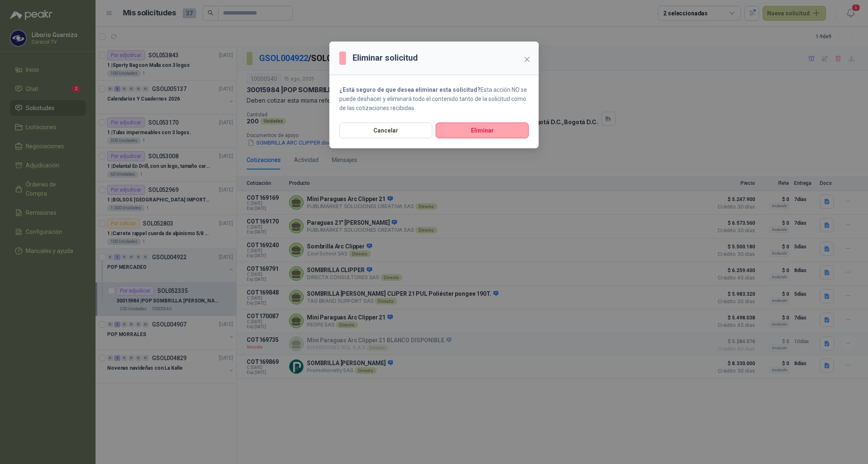 The image size is (868, 464). Describe the element at coordinates (410, 90) in the screenshot. I see `strong: ¿Está seguro de que desea eliminar esta solicitud?` at that location.